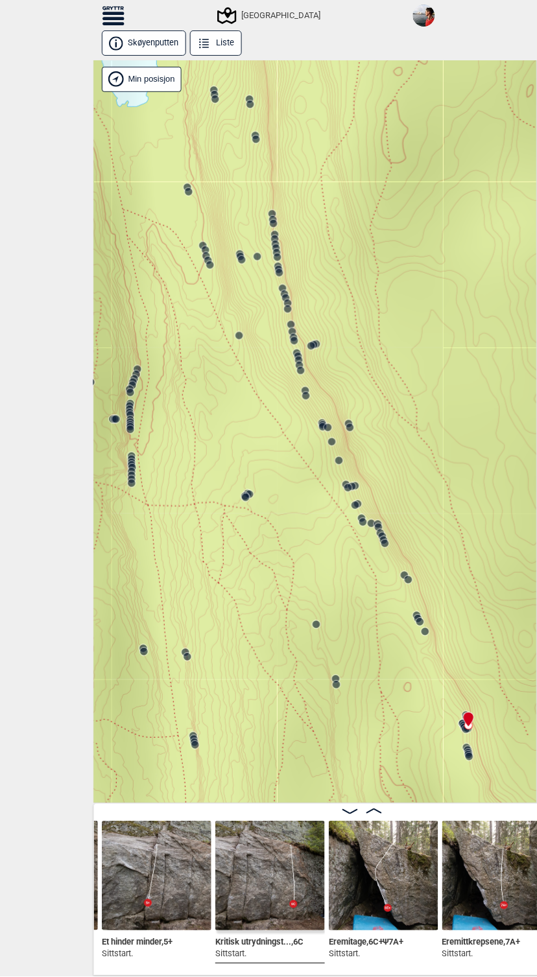 The image size is (537, 977). What do you see at coordinates (137, 941) in the screenshot?
I see `span: Et hinder minder , 5+` at bounding box center [137, 941].